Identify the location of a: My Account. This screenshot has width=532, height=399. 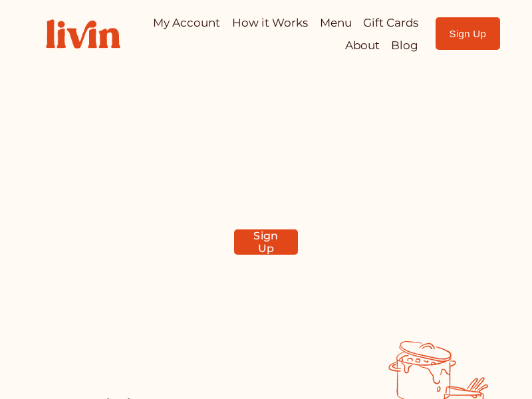
(186, 23).